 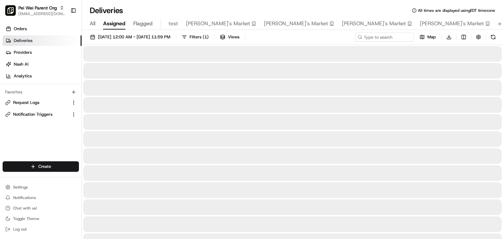 I want to click on a: Analytics, so click(x=42, y=76).